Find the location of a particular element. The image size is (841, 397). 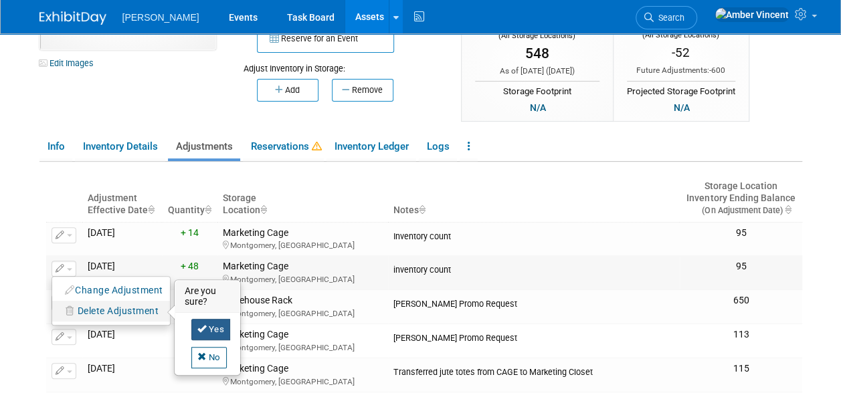

span: -600 is located at coordinates (717, 70).